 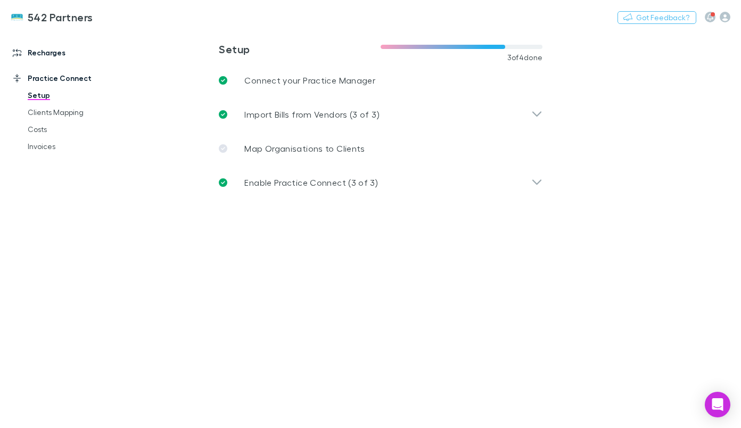 I want to click on div: Open Intercom Messenger, so click(x=718, y=405).